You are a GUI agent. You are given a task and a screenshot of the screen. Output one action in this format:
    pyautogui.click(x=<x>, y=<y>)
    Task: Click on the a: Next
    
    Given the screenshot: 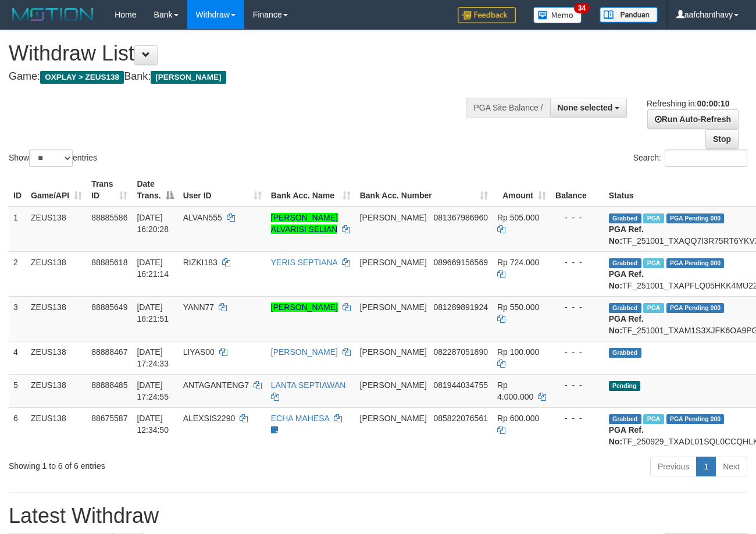 What is the action you would take?
    pyautogui.click(x=731, y=466)
    